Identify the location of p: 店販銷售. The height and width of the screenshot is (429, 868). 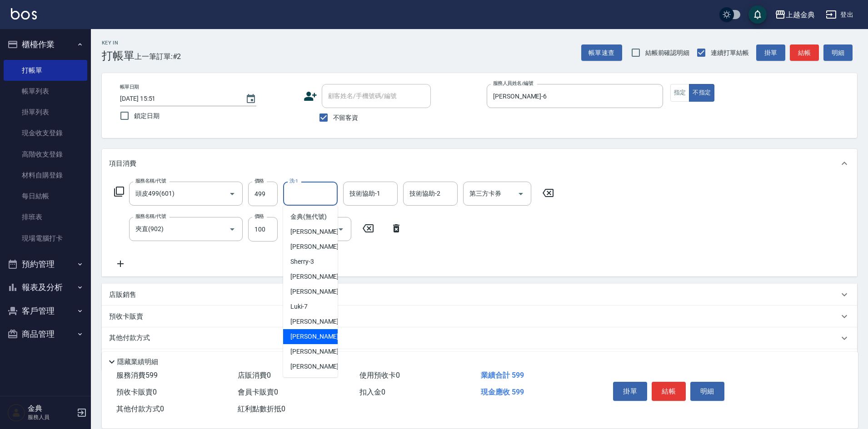
(123, 295).